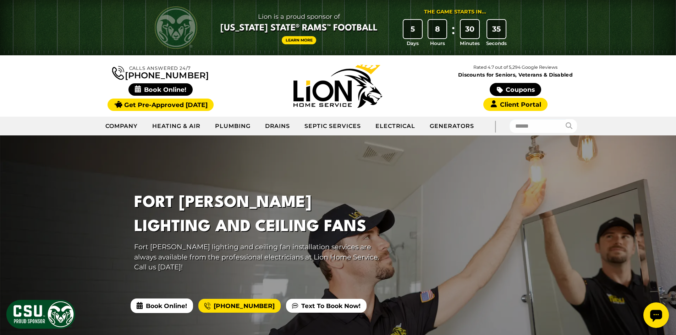  Describe the element at coordinates (470, 43) in the screenshot. I see `span: Minutes` at that location.